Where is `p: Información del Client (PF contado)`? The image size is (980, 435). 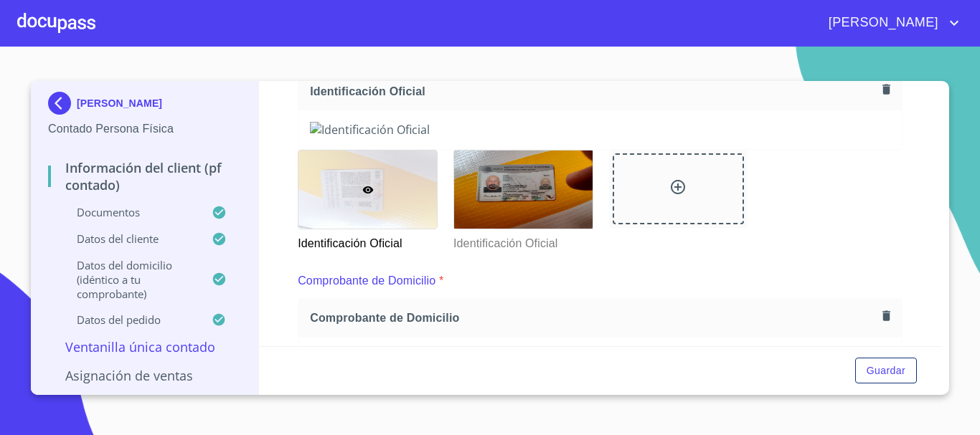 p: Información del Client (PF contado) is located at coordinates (144, 177).